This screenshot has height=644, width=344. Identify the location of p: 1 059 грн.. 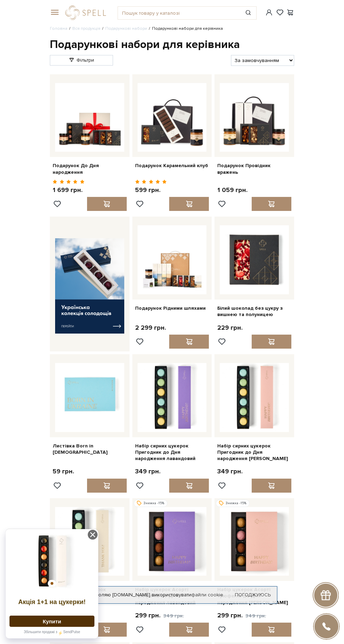
(232, 190).